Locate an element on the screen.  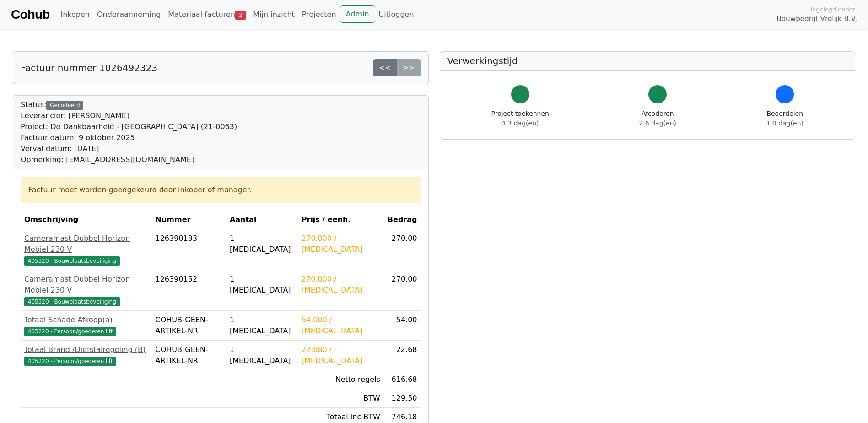
a: Totaal Brand /Diefstalregeling (B)405220 - Persoon/goederen lift is located at coordinates (86, 355).